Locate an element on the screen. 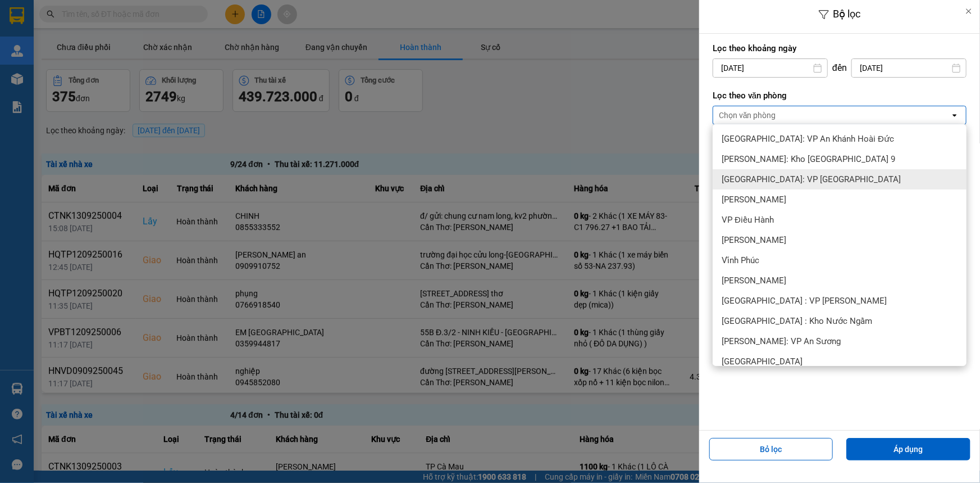 This screenshot has height=483, width=980. span: VP Điều Hành is located at coordinates (747, 219).